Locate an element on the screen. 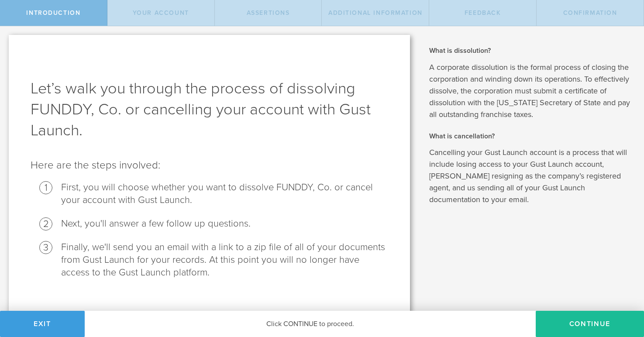  p: Cancelling your Gust Launch account is a process that will include losing access to your Gust Lau... is located at coordinates (531, 176).